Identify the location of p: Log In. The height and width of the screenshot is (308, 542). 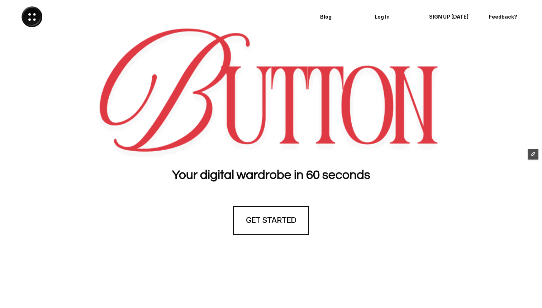
(395, 17).